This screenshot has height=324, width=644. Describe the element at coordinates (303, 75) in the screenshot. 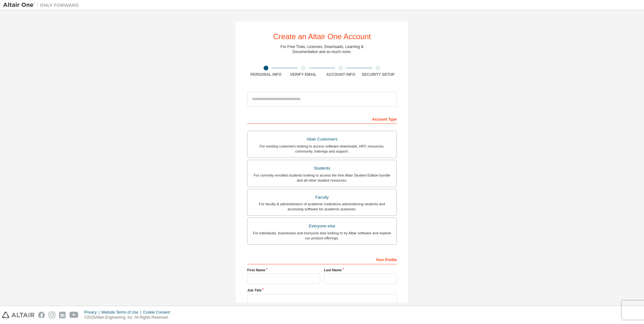

I see `div: Verify Email` at that location.